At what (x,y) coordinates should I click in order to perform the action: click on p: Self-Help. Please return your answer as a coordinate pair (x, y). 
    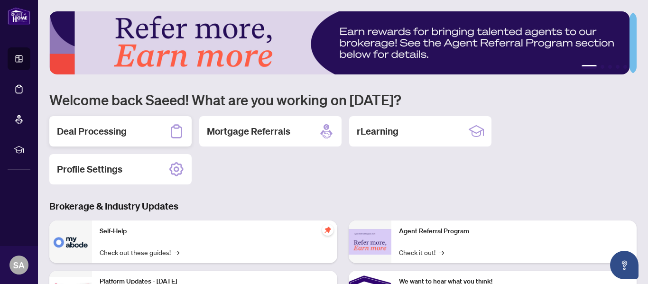
    Looking at the image, I should click on (214, 231).